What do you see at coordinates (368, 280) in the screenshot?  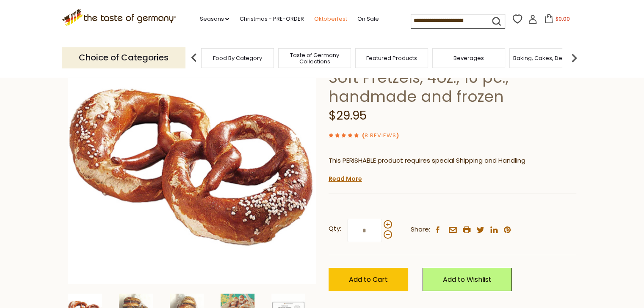 I see `button: Add to Cart` at bounding box center [368, 280].